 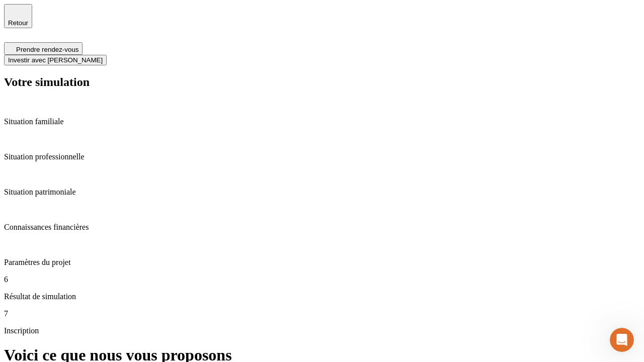 What do you see at coordinates (322, 297) in the screenshot?
I see `p: Résultat de simulation` at bounding box center [322, 297].